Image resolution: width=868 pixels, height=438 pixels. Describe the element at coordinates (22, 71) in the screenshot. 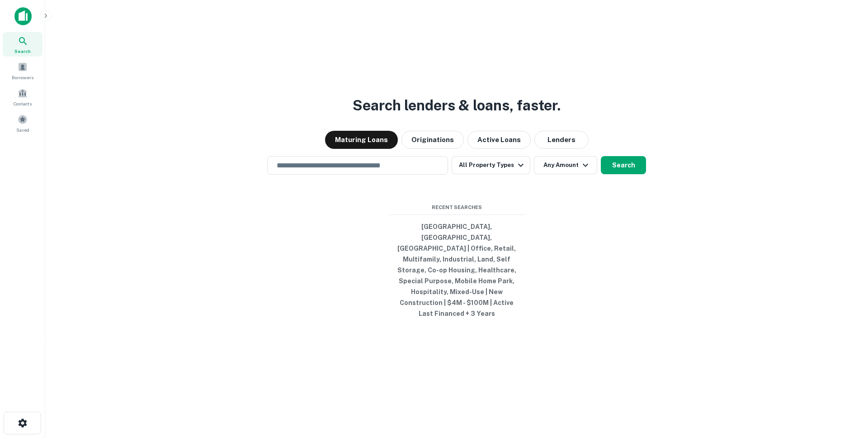

I see `a: Borrowers` at that location.